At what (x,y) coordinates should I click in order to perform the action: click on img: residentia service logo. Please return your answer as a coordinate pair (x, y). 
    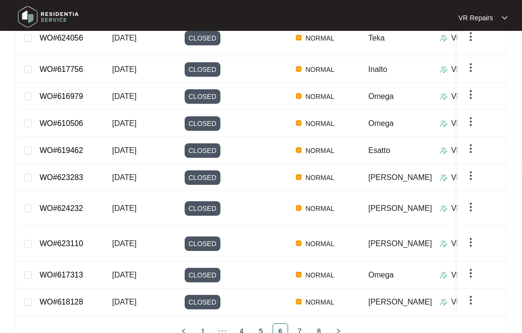
    Looking at the image, I should click on (48, 17).